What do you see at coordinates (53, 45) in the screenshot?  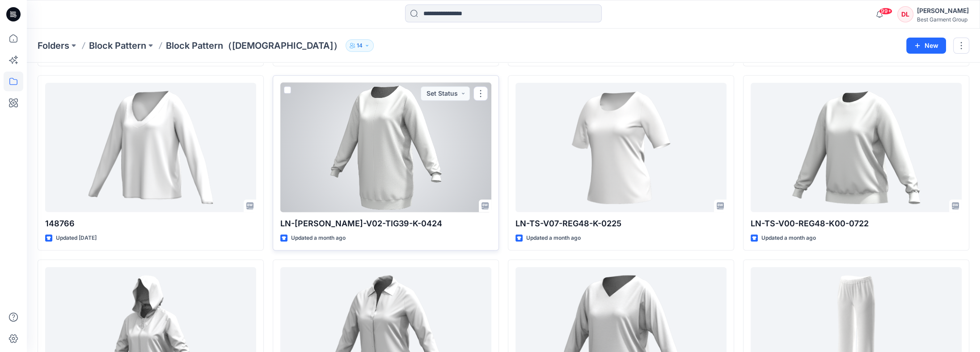 I see `a: Folders` at bounding box center [53, 45].